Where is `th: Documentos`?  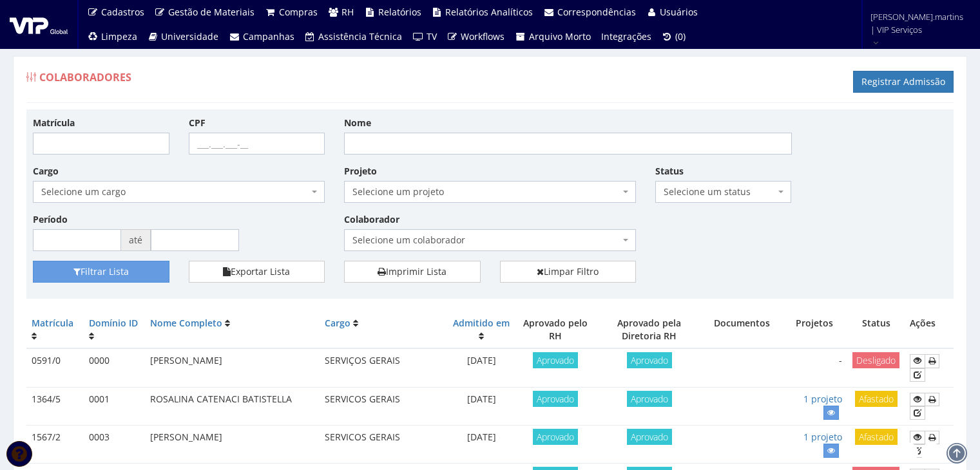
th: Documentos is located at coordinates (742, 329).